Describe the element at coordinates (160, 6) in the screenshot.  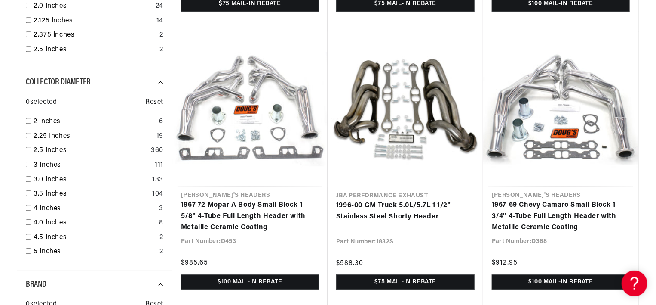
I see `div: 24` at that location.